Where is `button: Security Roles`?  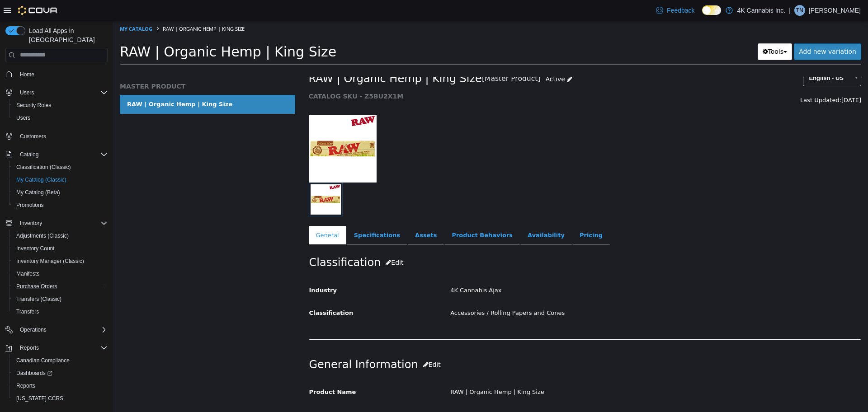
button: Security Roles is located at coordinates (60, 105).